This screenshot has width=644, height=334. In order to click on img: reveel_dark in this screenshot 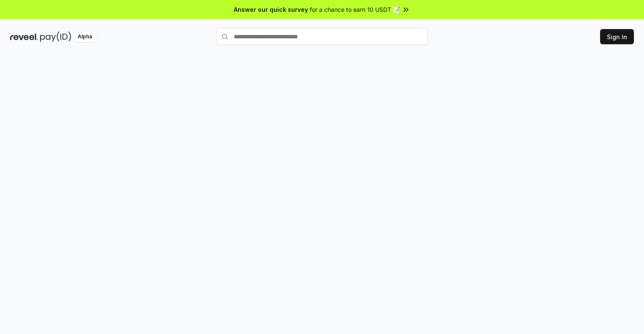, I will do `click(24, 37)`.